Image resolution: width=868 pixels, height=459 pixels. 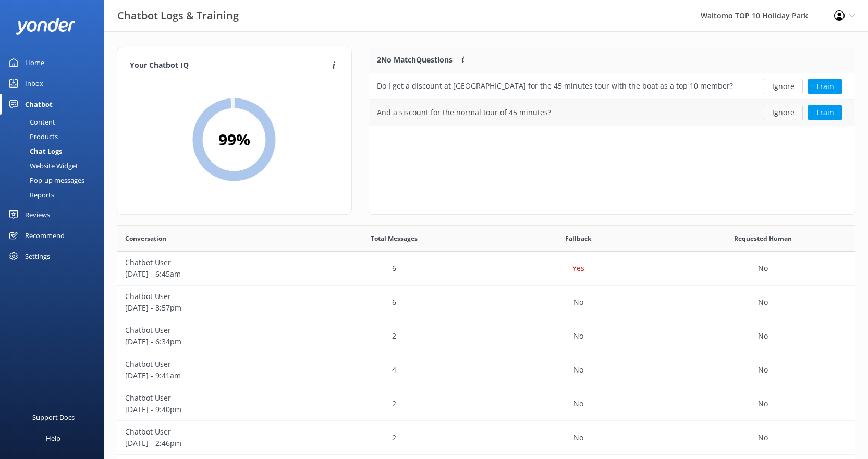 What do you see at coordinates (56, 195) in the screenshot?
I see `a: Reports` at bounding box center [56, 195].